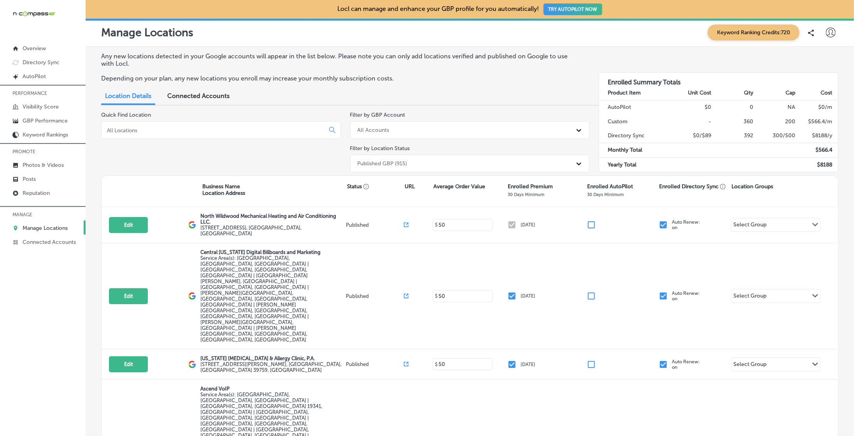  Describe the element at coordinates (34, 76) in the screenshot. I see `p: AutoPilot` at that location.